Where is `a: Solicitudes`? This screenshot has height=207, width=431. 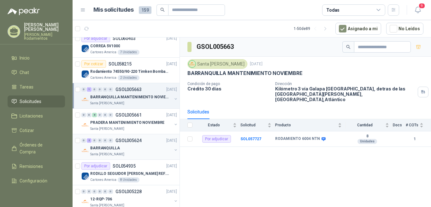
a: Solicitudes is located at coordinates (36, 101).